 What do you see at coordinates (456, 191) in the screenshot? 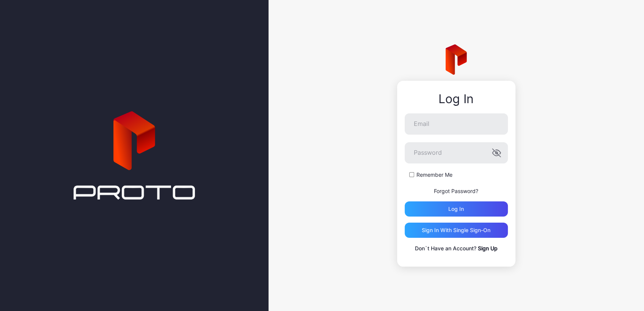
I see `a: Forgot Password?` at bounding box center [456, 191].